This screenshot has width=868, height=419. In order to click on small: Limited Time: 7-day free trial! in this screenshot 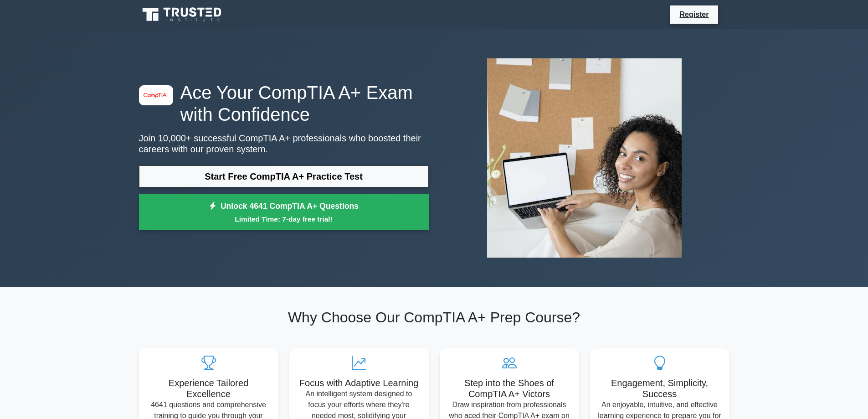, I will do `click(284, 219)`.